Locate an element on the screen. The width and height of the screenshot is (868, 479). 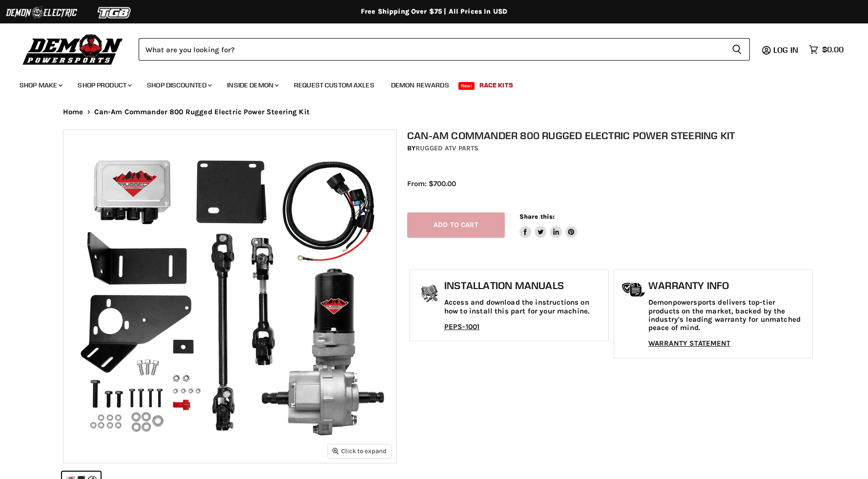
img: warranty-icon.png is located at coordinates (634, 289).